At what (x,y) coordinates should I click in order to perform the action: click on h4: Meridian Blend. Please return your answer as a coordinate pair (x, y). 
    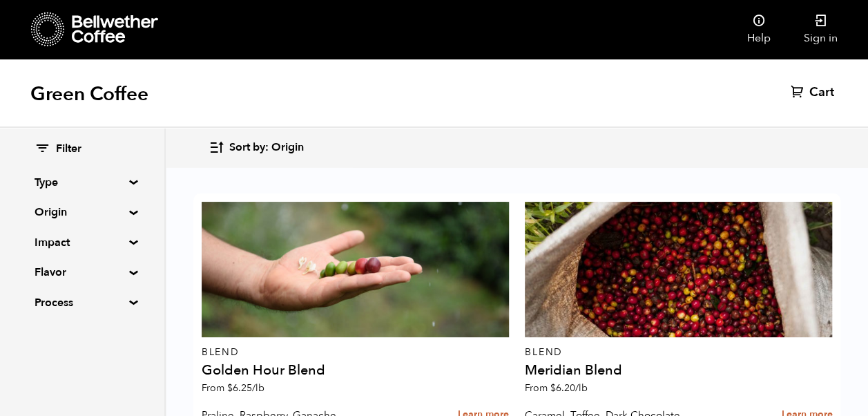
    Looking at the image, I should click on (678, 370).